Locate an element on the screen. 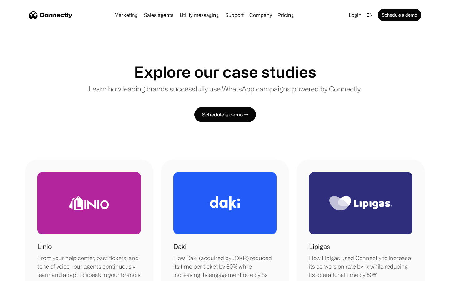  h1: Daki is located at coordinates (180, 247).